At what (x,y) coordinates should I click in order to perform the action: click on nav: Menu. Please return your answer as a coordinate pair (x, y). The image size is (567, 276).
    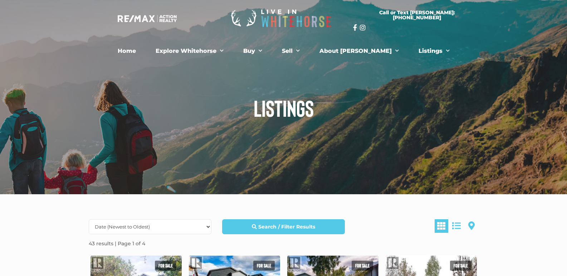
    Looking at the image, I should click on (283, 51).